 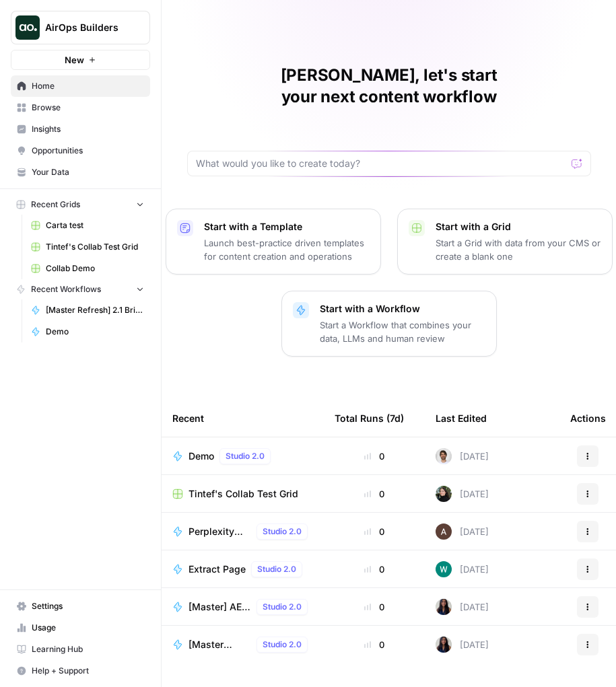 I want to click on span: Your Data, so click(x=88, y=172).